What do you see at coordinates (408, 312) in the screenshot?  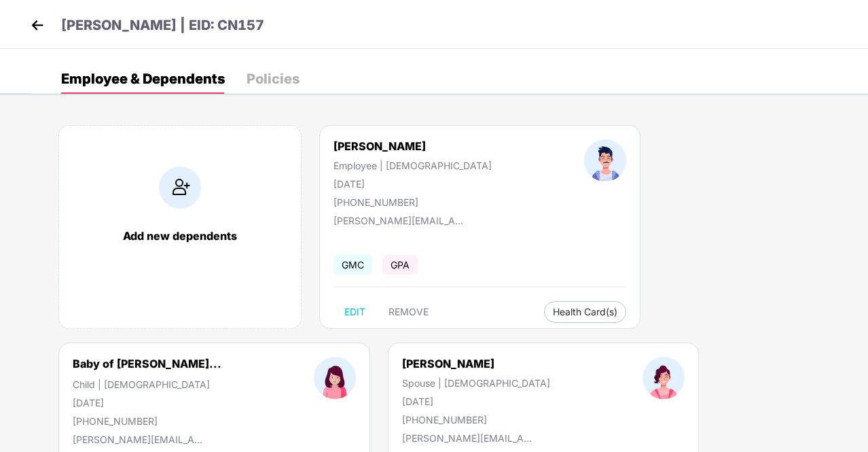 I see `span: REMOVE` at bounding box center [408, 312].